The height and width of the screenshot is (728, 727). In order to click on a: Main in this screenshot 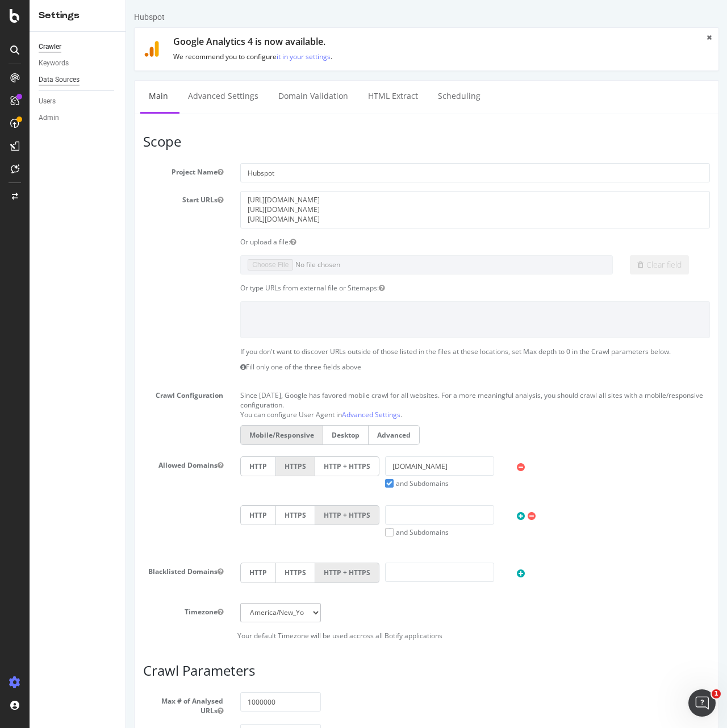, I will do `click(32, 96)`.